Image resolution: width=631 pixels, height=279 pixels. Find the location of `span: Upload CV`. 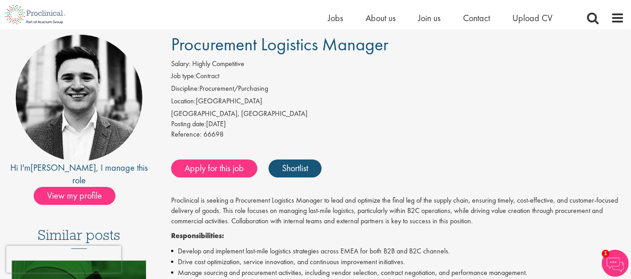

span: Upload CV is located at coordinates (532, 18).